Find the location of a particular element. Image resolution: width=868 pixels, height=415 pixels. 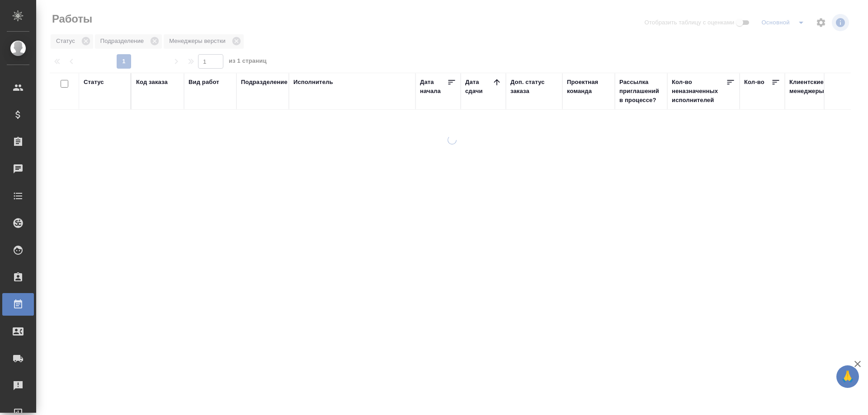

div: Клиентские менеджеры is located at coordinates (811, 86).